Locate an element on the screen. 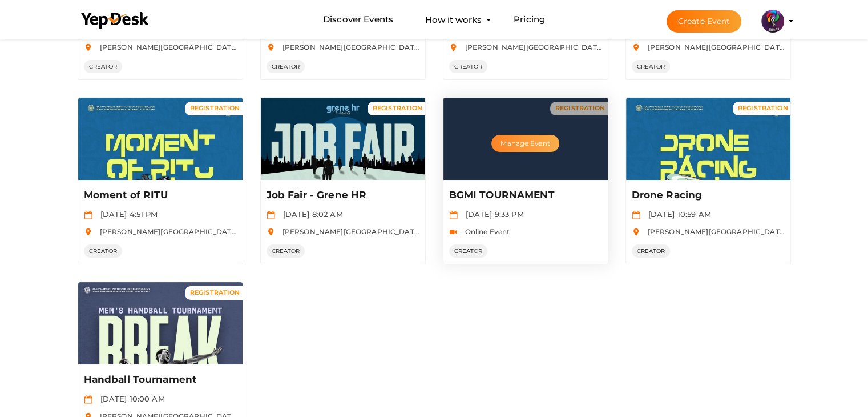 This screenshot has width=868, height=417. span: Online Event is located at coordinates (485, 232).